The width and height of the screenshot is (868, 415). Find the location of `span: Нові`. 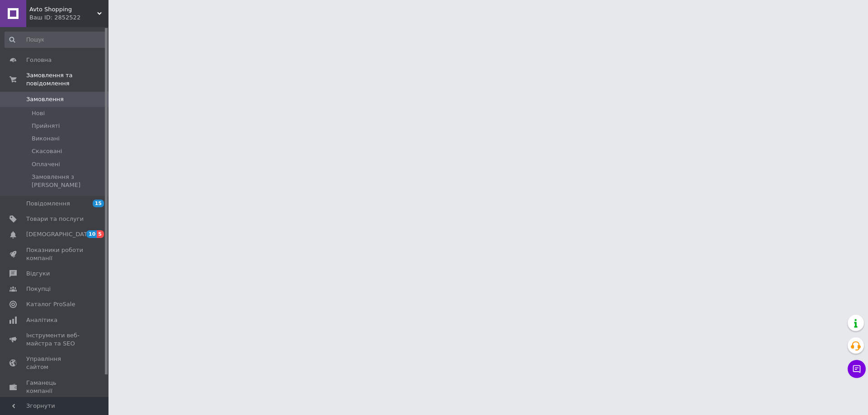

span: Нові is located at coordinates (38, 113).